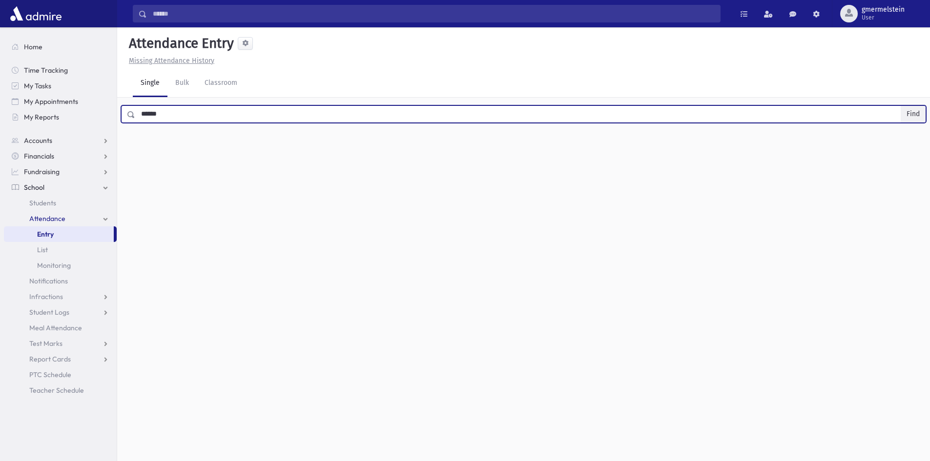 The height and width of the screenshot is (461, 930). What do you see at coordinates (60, 70) in the screenshot?
I see `a: Time Tracking` at bounding box center [60, 70].